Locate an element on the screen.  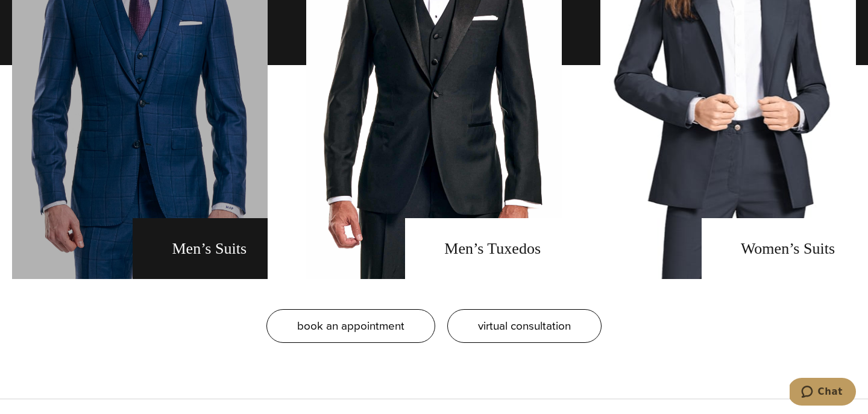
span: book an appointment is located at coordinates (351, 326).